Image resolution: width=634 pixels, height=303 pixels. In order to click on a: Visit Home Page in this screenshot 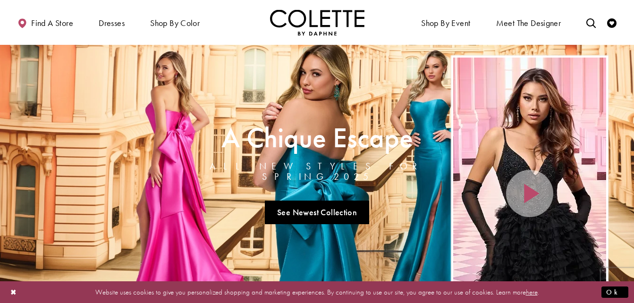, I will do `click(317, 22)`.